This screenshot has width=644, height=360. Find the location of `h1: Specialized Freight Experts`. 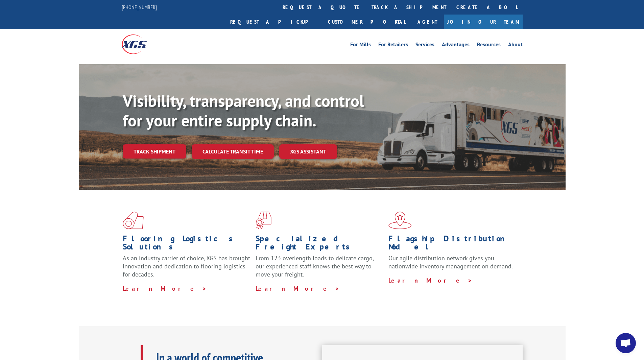

h1: Specialized Freight Experts is located at coordinates (319, 245).